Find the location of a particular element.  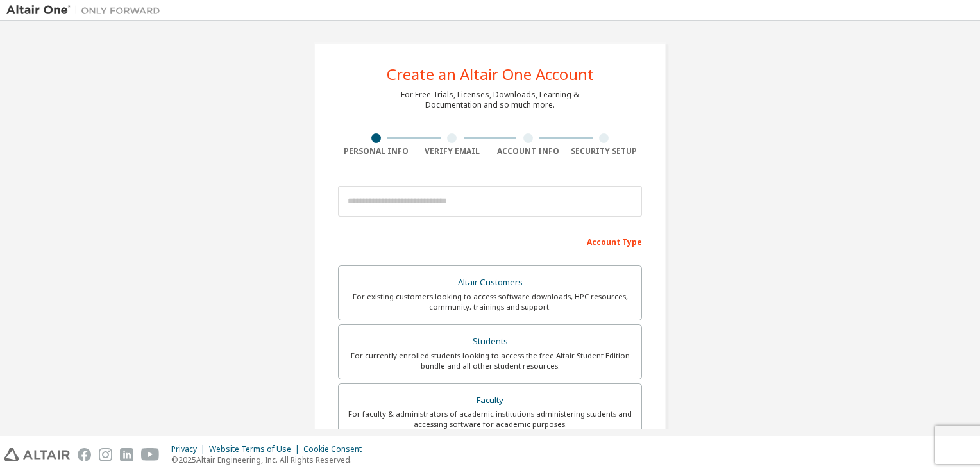

img: Altair One is located at coordinates (87, 10).